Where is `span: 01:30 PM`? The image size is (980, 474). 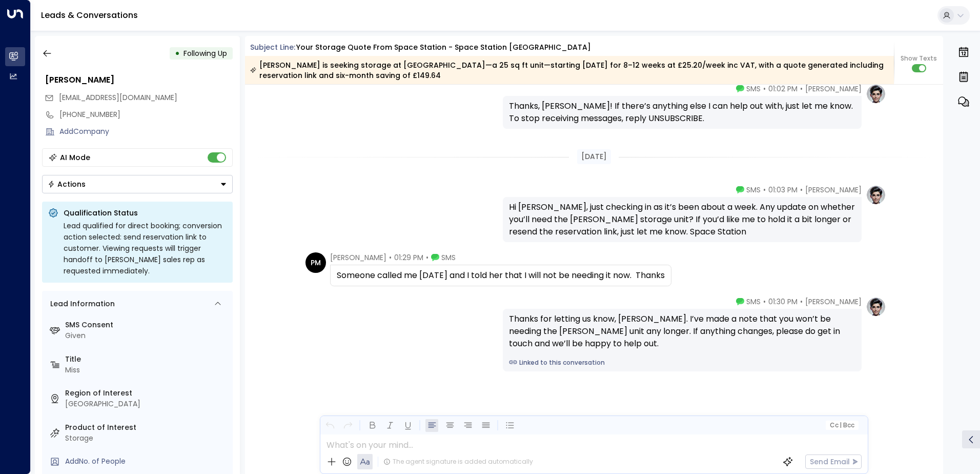 span: 01:30 PM is located at coordinates (783, 302).